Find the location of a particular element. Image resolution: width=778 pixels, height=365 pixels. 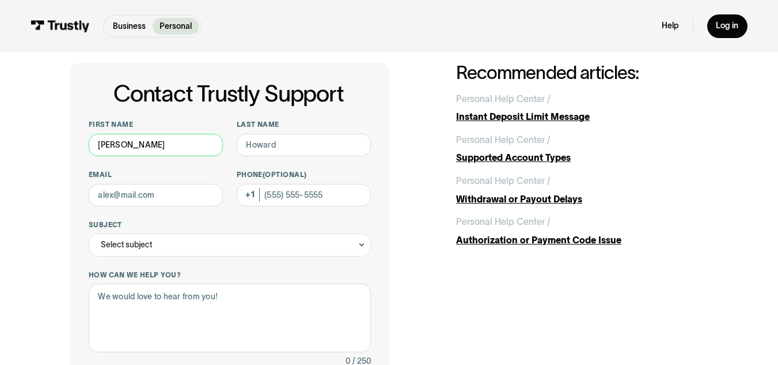

label: How can we help you? is located at coordinates (230, 275).